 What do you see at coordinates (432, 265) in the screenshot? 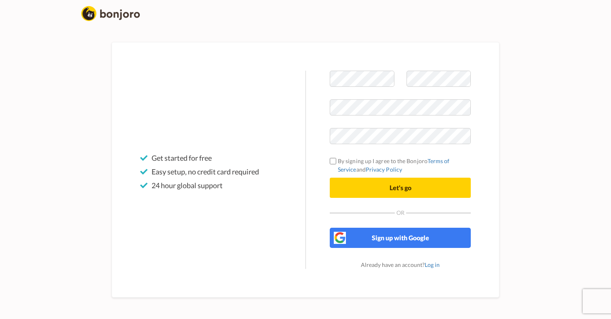
I see `a: Log in` at bounding box center [432, 265].